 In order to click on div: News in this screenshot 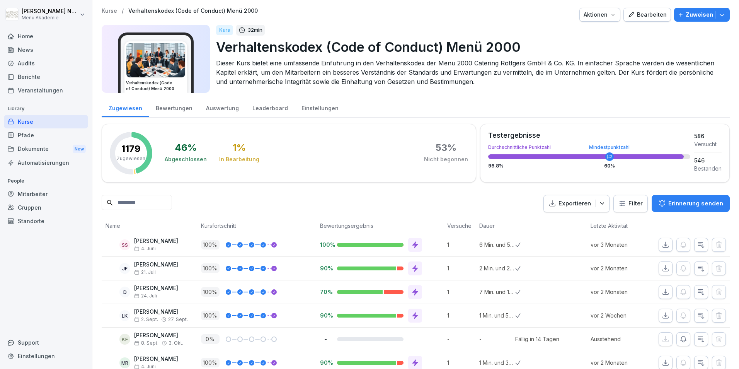, I will do `click(46, 49)`.